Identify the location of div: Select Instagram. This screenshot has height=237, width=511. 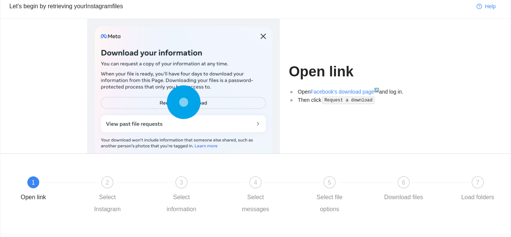
(107, 203).